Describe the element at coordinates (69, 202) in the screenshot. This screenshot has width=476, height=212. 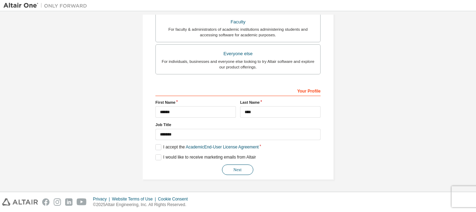
I see `img: linkedin.svg` at that location.